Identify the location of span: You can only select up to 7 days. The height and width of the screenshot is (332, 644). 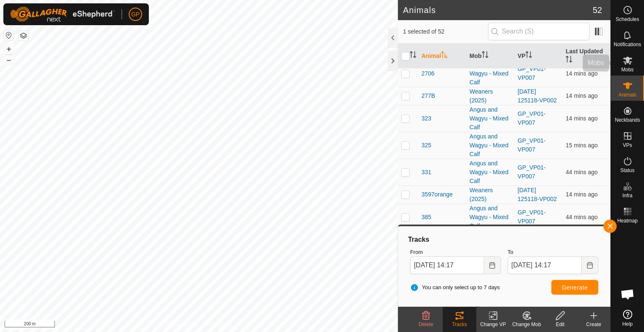
(455, 288).